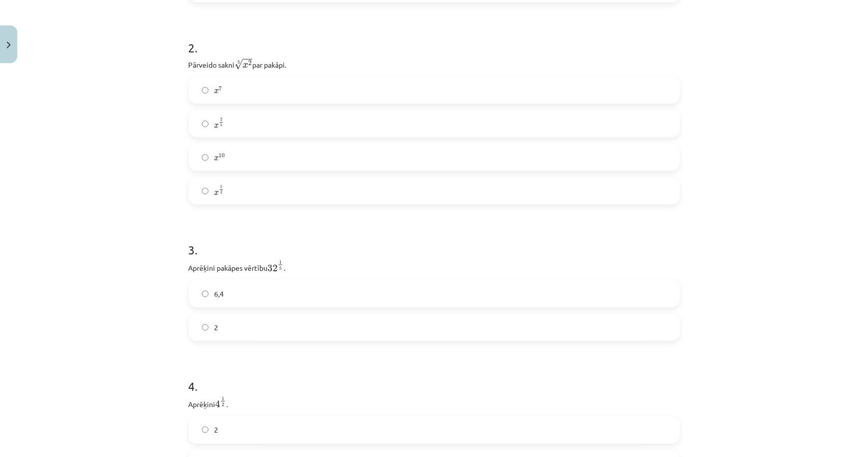 The height and width of the screenshot is (457, 868). Describe the element at coordinates (434, 64) in the screenshot. I see `p: Pārveido sakni par pakāpi.` at that location.